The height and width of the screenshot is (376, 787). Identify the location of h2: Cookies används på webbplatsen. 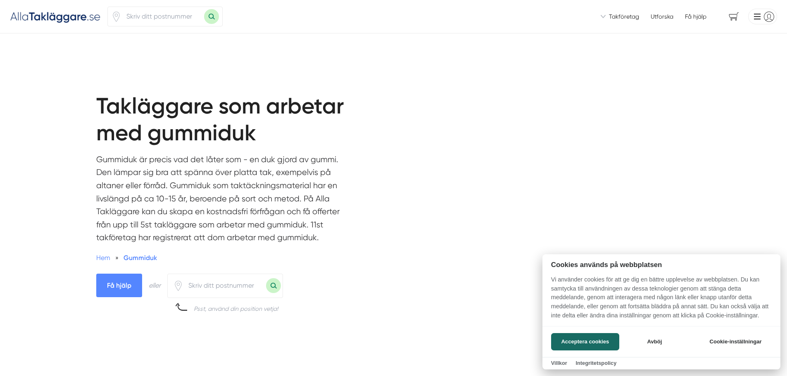
(661, 265).